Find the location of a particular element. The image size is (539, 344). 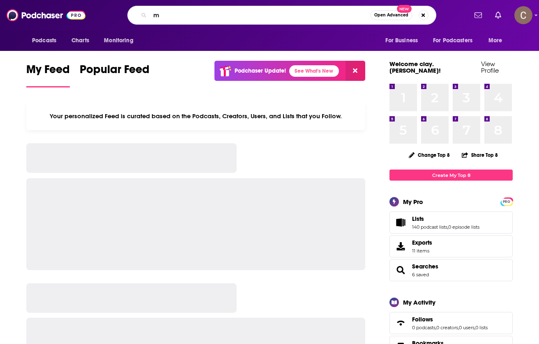

img: Podchaser - Follow, Share and Rate Podcasts is located at coordinates (46, 15).